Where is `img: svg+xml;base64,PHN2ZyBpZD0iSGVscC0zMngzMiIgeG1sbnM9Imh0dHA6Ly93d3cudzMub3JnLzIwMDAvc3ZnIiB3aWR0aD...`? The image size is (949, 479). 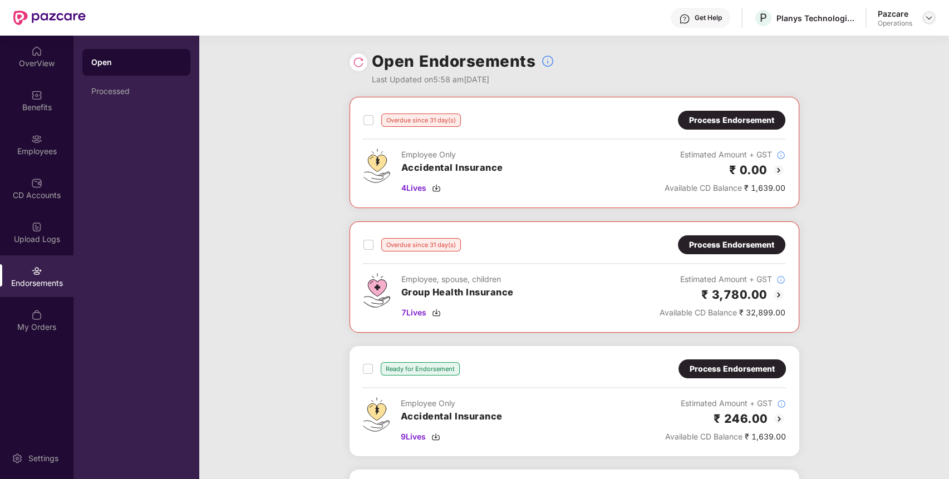 img: svg+xml;base64,PHN2ZyBpZD0iSGVscC0zMngzMiIgeG1sbnM9Imh0dHA6Ly93d3cudzMub3JnLzIwMDAvc3ZnIiB3aWR0aD... is located at coordinates (685, 19).